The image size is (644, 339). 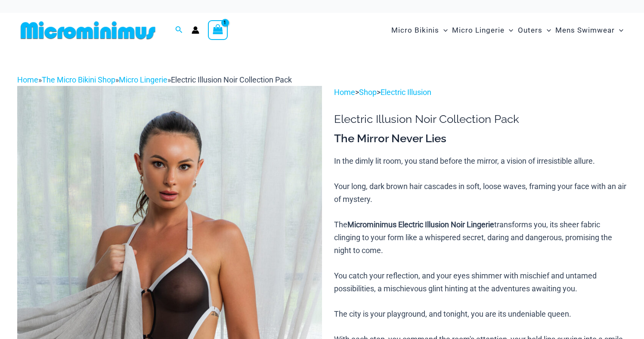 I want to click on a: Electric Illusion, so click(x=406, y=92).